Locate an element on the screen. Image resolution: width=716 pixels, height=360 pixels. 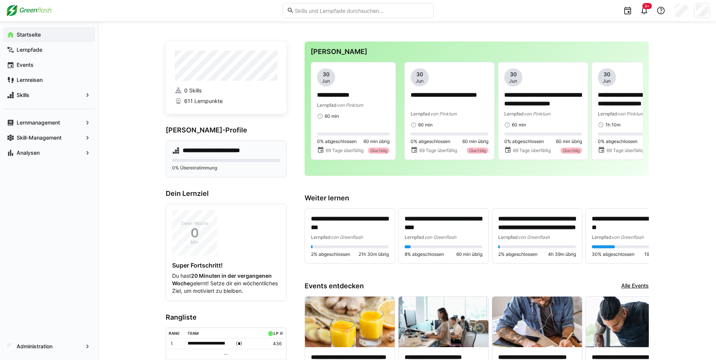
span: 611 Lernpunkte is located at coordinates (204, 101).